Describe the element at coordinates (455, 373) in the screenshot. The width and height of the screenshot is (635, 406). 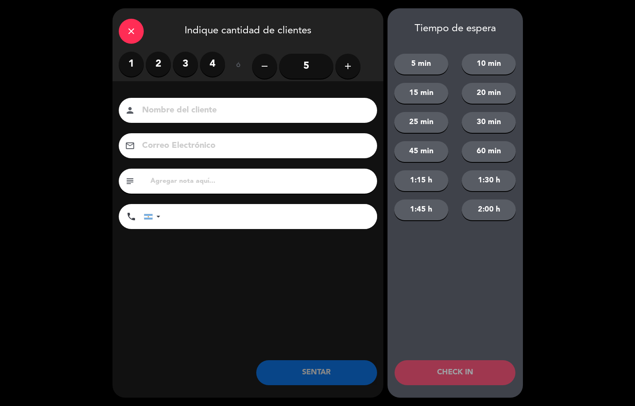
I see `button: CHECK IN` at that location.